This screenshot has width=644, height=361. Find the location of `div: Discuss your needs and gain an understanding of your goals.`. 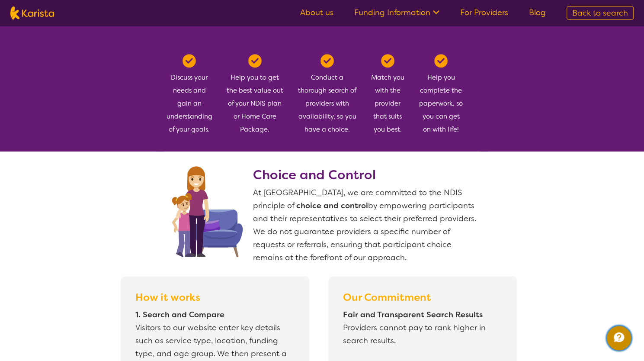

div: Discuss your needs and gain an understanding of your goals. is located at coordinates (190, 94).